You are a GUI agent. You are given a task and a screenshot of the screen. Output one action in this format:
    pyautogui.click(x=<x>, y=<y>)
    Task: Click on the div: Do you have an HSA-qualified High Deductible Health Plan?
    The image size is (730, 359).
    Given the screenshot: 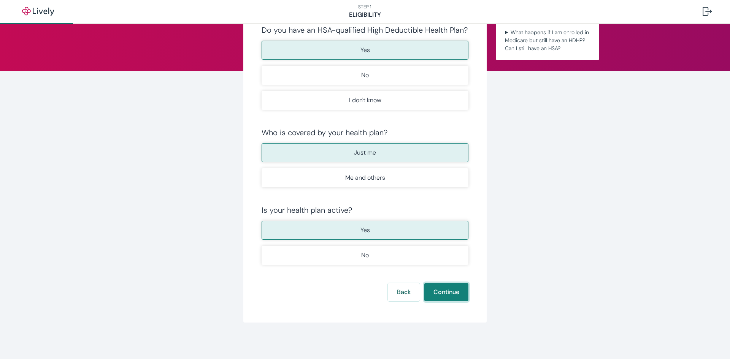 What is the action you would take?
    pyautogui.click(x=365, y=30)
    